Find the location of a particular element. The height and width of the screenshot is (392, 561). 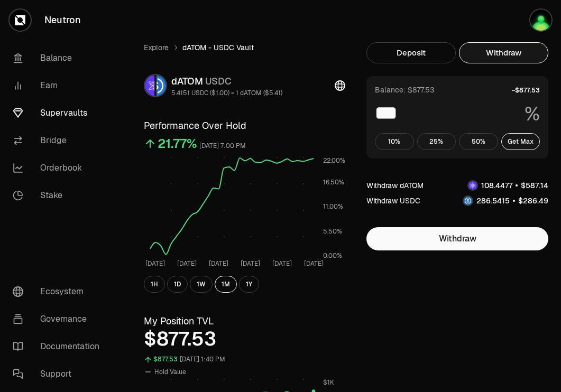

a: Ecosystem is located at coordinates (59, 291).